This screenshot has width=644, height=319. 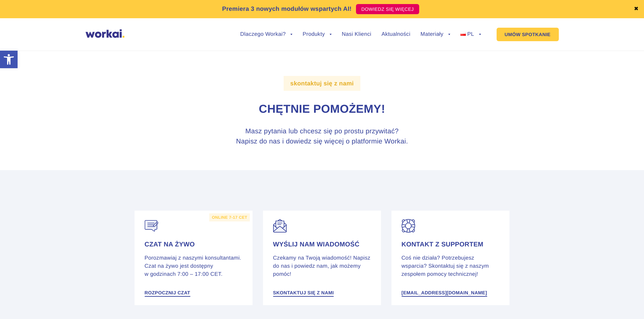 What do you see at coordinates (451, 267) in the screenshot?
I see `p: Coś nie działa? Potrzebujesz wsparcia? Skontaktuj się z naszym zespołem pomocy technicznej!` at bounding box center [451, 267].